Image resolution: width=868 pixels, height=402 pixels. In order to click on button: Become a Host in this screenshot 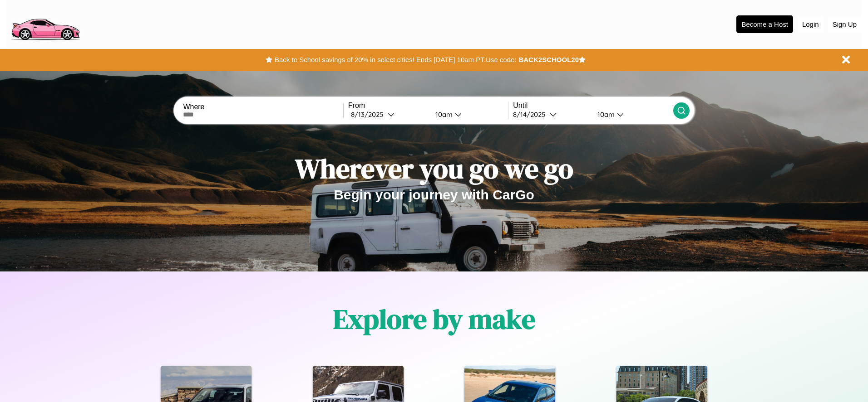, I will do `click(764, 24)`.